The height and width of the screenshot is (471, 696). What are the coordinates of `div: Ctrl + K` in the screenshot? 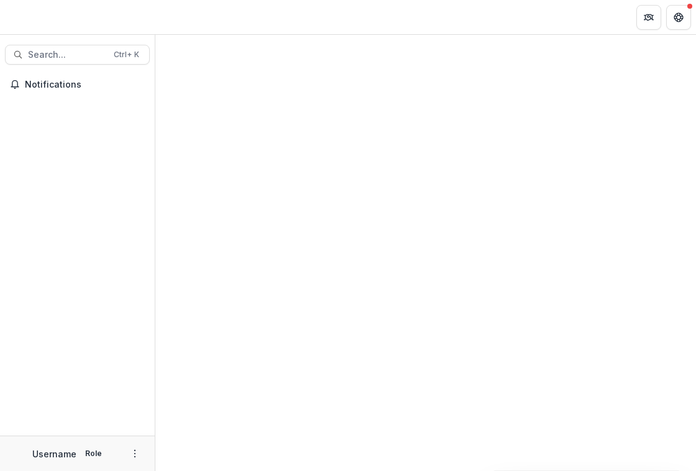 It's located at (126, 55).